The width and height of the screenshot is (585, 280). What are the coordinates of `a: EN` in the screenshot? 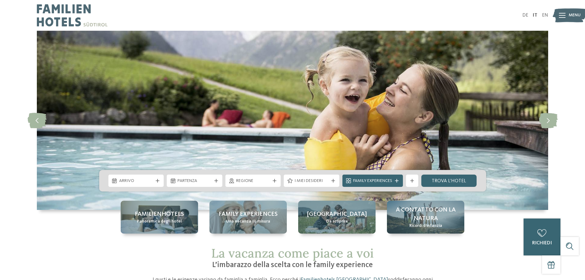 It's located at (546, 15).